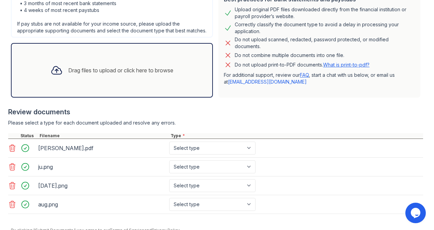 The width and height of the screenshot is (434, 230). Describe the element at coordinates (296, 136) in the screenshot. I see `div: Type` at that location.